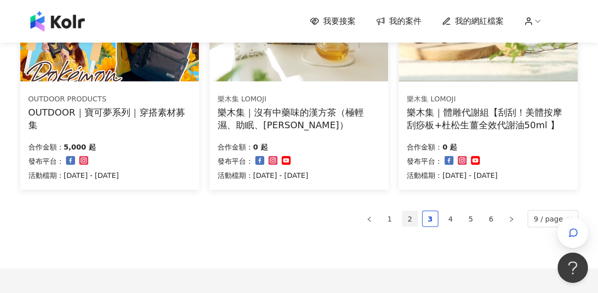 This screenshot has height=293, width=598. I want to click on a: 我的案件, so click(399, 21).